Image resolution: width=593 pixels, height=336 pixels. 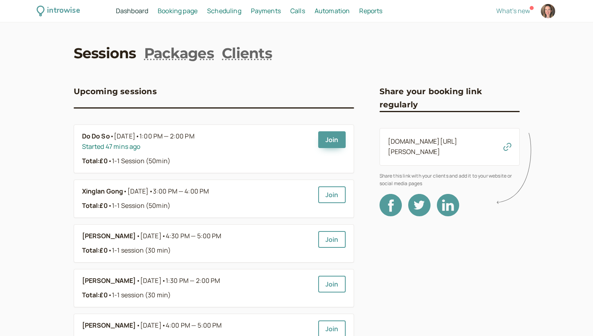 What do you see at coordinates (450, 98) in the screenshot?
I see `h3: Share your booking link regularly` at bounding box center [450, 98].